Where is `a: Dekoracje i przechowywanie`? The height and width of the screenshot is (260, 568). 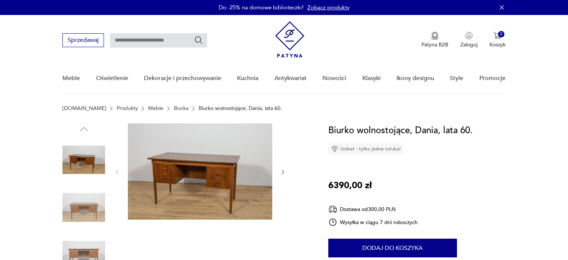
a: Dekoracje i przechowywanie is located at coordinates (182, 78).